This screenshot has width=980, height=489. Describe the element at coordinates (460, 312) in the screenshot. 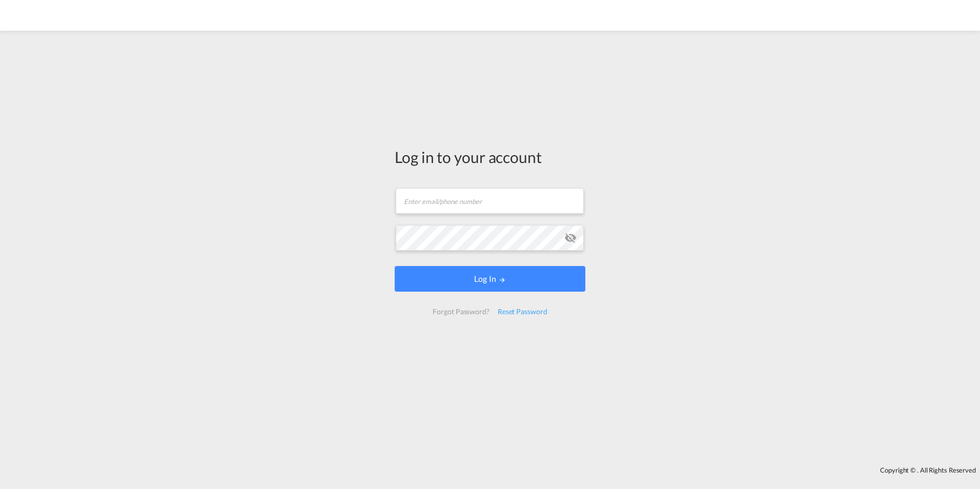

I see `div: Forgot Password?` at that location.